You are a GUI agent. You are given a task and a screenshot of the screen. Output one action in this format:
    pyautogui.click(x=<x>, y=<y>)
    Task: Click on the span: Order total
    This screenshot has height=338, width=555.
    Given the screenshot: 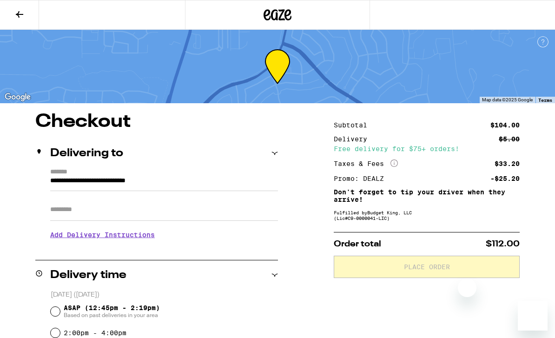 What is the action you would take?
    pyautogui.click(x=358, y=244)
    